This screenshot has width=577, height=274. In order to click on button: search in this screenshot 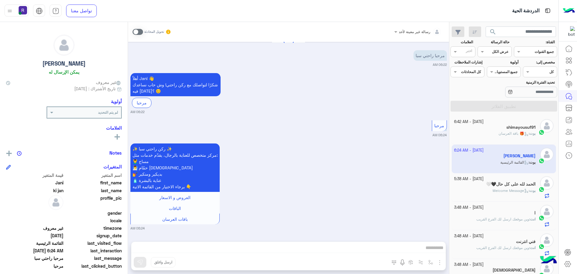, I will do `click(493, 33)`.